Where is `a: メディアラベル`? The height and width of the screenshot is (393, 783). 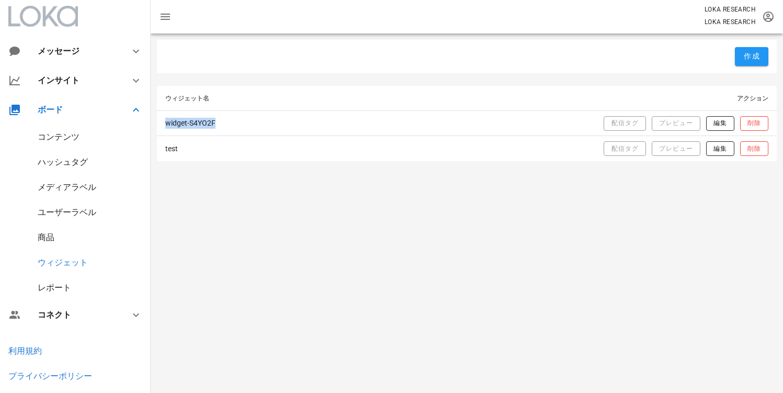 a: メディアラベル is located at coordinates (67, 187).